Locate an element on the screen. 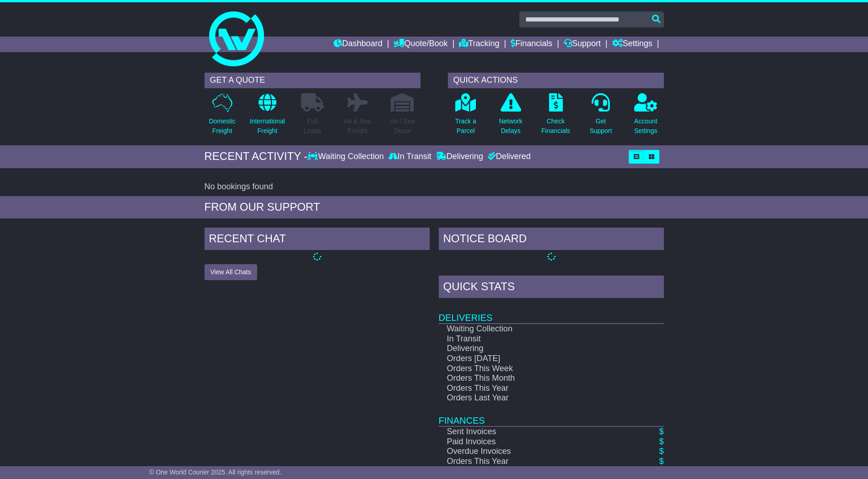  td: Paid Invoices is located at coordinates (535, 442).